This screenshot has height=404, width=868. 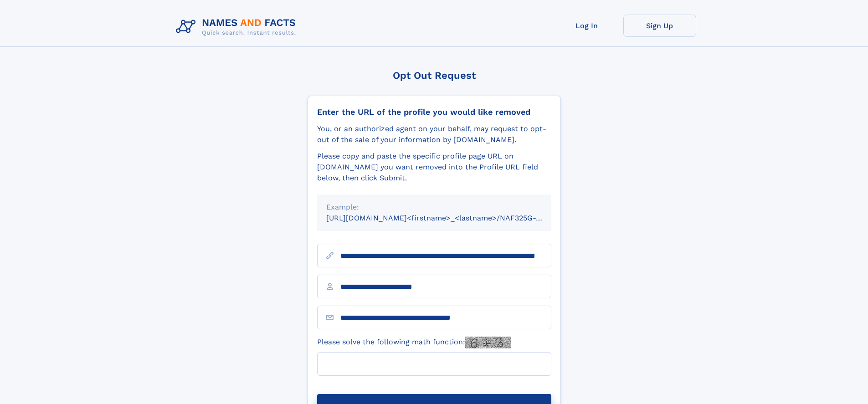 What do you see at coordinates (434, 207) in the screenshot?
I see `div: Example:` at bounding box center [434, 207].